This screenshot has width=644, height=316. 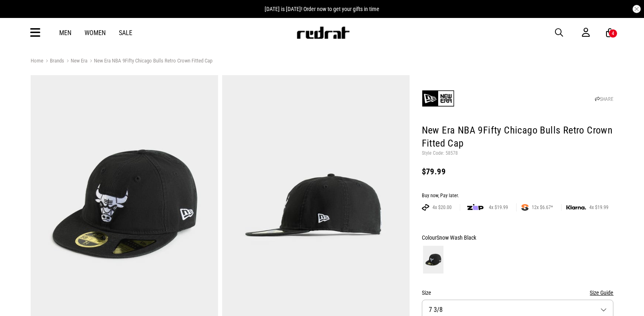 I want to click on a: 4, so click(x=609, y=33).